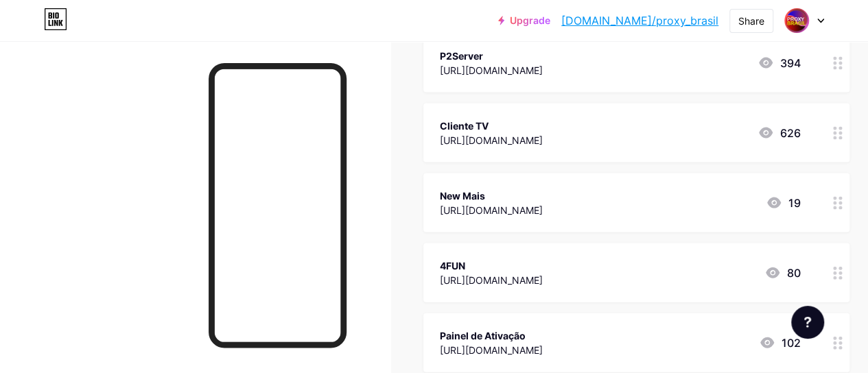 The height and width of the screenshot is (373, 868). Describe the element at coordinates (797, 20) in the screenshot. I see `img: Proxy Brasil` at that location.